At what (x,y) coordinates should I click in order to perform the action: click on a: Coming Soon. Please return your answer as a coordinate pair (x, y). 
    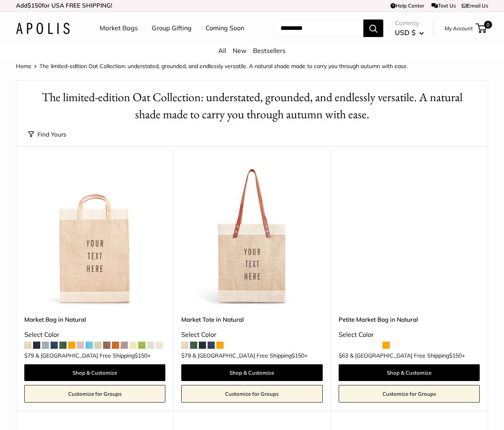
    Looking at the image, I should click on (225, 29).